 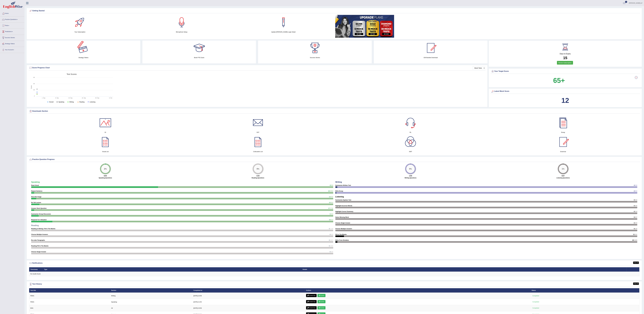 I want to click on strong: Writing, so click(x=339, y=182).